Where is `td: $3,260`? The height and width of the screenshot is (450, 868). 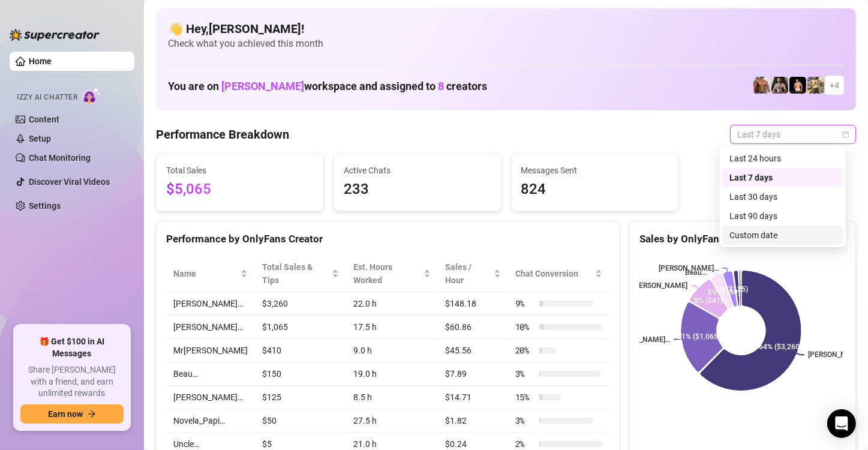
td: $3,260 is located at coordinates (301, 304).